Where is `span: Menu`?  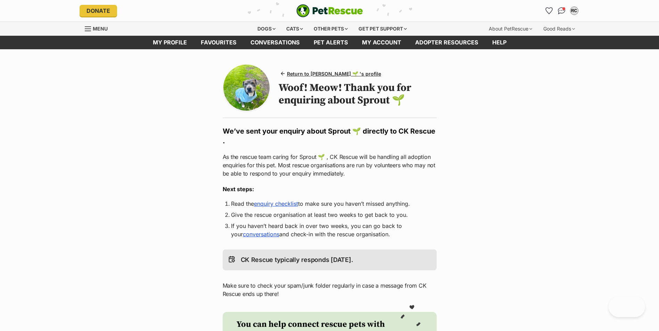 span: Menu is located at coordinates (100, 28).